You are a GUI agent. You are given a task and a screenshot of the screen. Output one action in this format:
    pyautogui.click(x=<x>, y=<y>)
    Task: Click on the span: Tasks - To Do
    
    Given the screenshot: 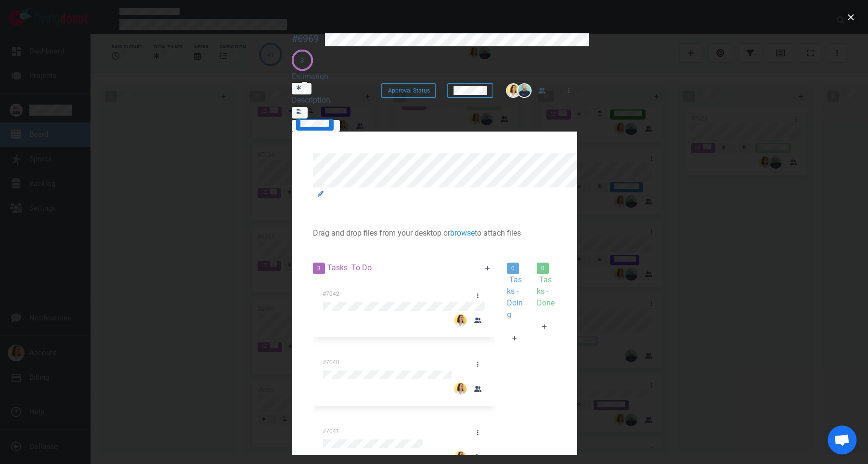 What is the action you would take?
    pyautogui.click(x=350, y=267)
    